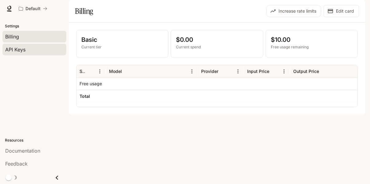 The width and height of the screenshot is (370, 184). Describe the element at coordinates (33, 9) in the screenshot. I see `p: Default` at that location.